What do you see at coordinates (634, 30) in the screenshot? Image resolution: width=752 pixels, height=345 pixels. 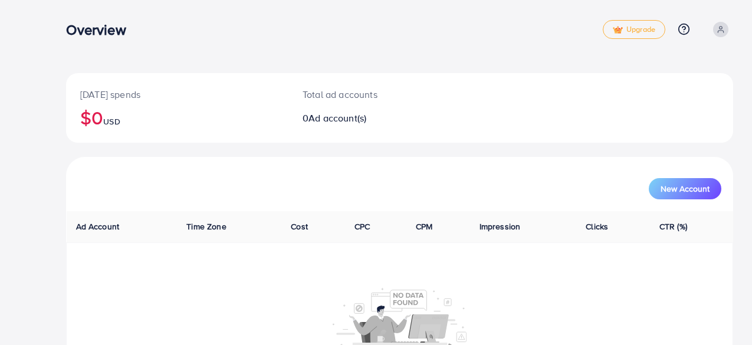 I see `span: Upgrade` at bounding box center [634, 30].